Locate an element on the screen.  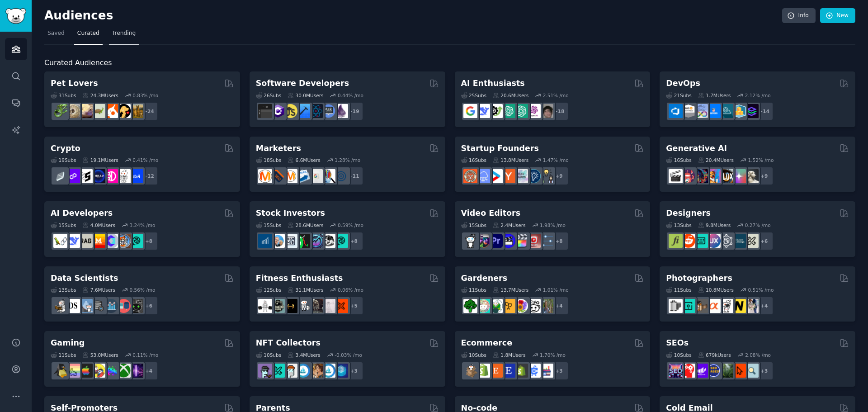
img: GamerPals is located at coordinates (98, 370).